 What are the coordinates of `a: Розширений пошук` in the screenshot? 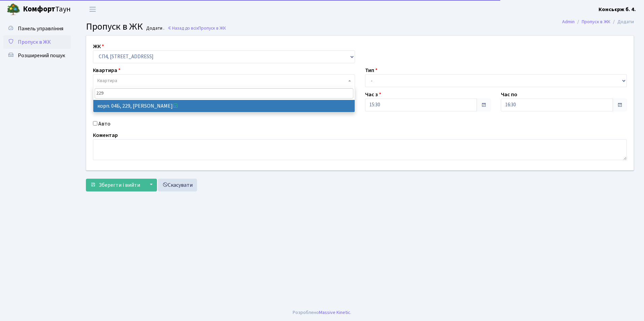 It's located at (37, 55).